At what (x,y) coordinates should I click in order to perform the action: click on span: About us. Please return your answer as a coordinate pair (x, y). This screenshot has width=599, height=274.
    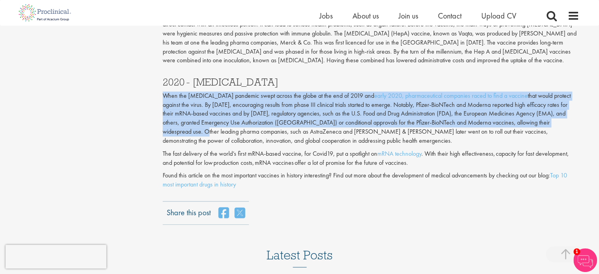
    Looking at the image, I should click on (365, 16).